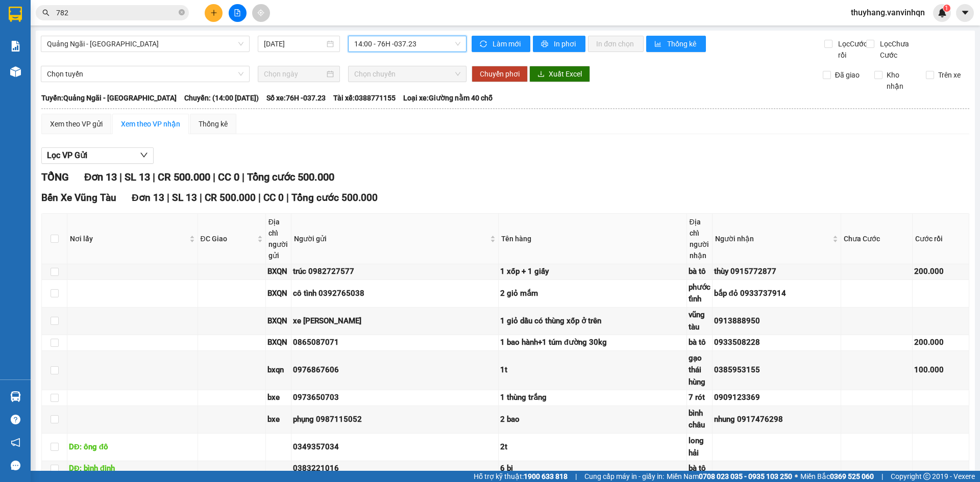  Describe the element at coordinates (777, 272) in the screenshot. I see `div: thùy 0915772877` at that location.